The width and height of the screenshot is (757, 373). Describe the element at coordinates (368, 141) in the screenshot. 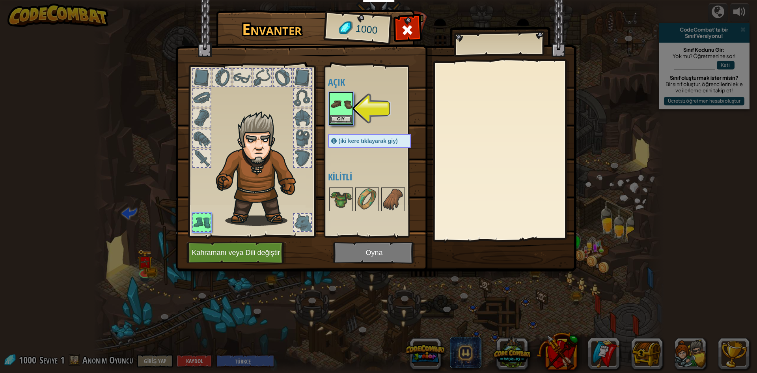

I see `span: (iki kere tıklayarak giy)` at that location.